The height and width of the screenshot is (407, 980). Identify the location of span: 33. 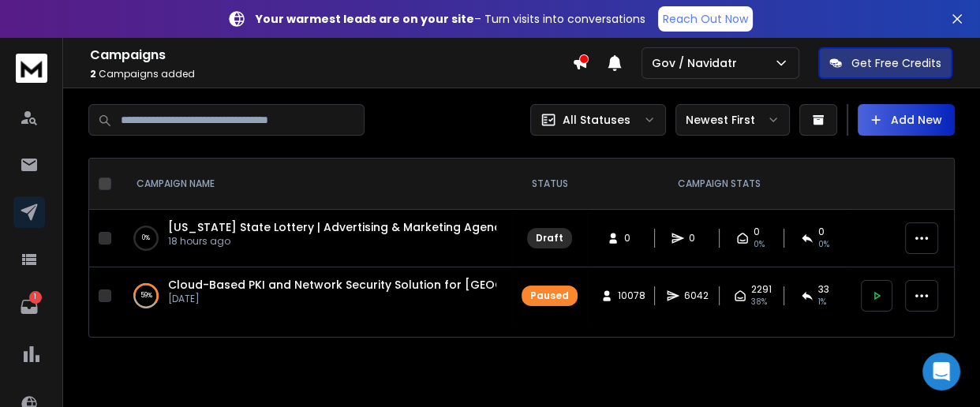
(823, 289).